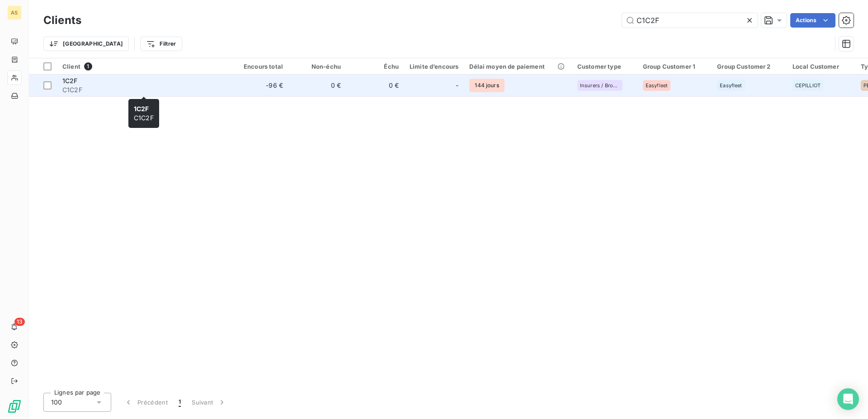 This screenshot has width=868, height=419. I want to click on div: Group Customer 1, so click(675, 66).